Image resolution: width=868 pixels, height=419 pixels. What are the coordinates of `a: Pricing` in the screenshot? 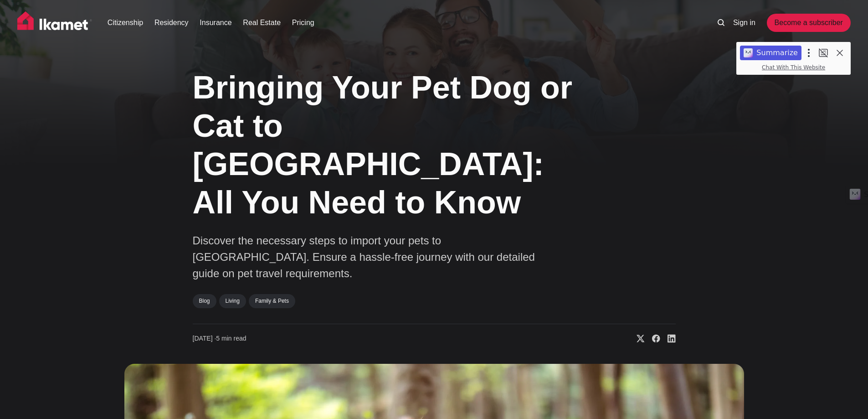 It's located at (303, 23).